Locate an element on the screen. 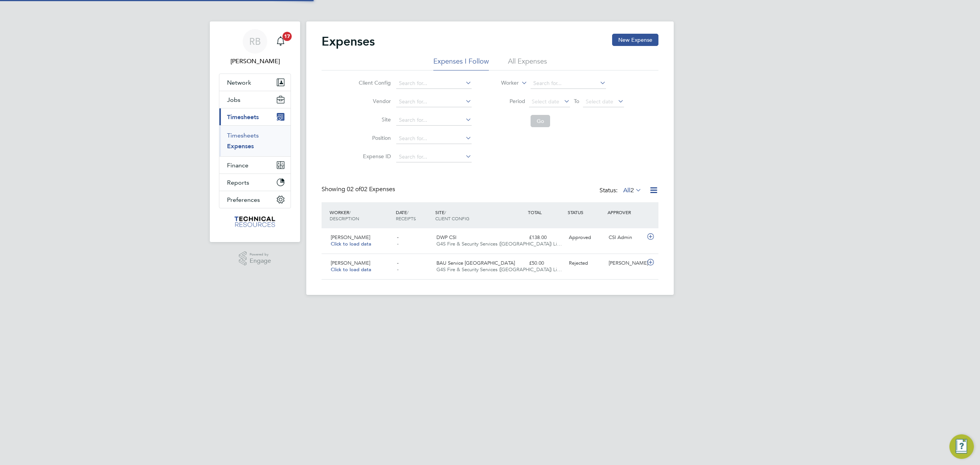  span: Approved is located at coordinates (580, 237).